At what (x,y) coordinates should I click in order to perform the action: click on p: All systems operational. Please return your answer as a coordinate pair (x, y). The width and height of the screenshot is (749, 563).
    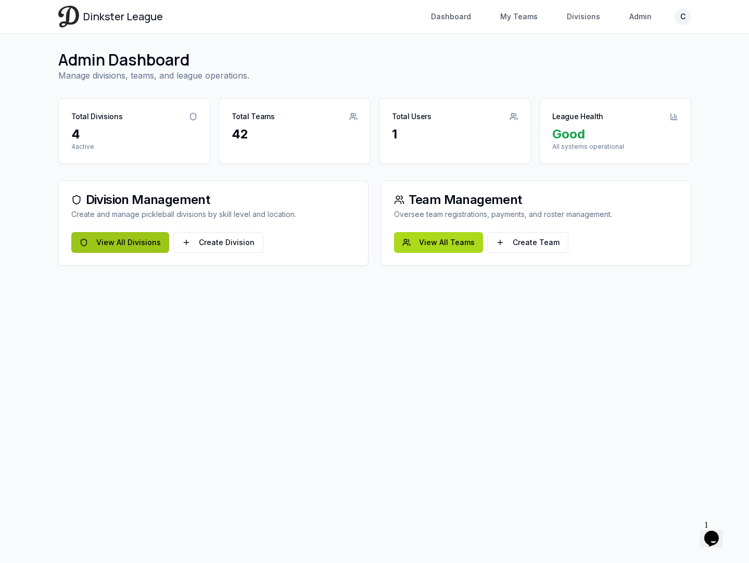
    Looking at the image, I should click on (615, 147).